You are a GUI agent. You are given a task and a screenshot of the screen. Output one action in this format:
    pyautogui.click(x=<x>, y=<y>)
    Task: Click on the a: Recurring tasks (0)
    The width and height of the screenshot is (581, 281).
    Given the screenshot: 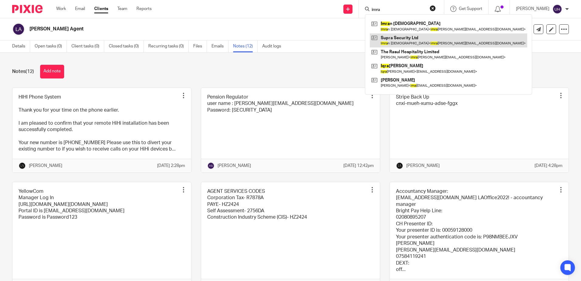 What is the action you would take?
    pyautogui.click(x=168, y=46)
    